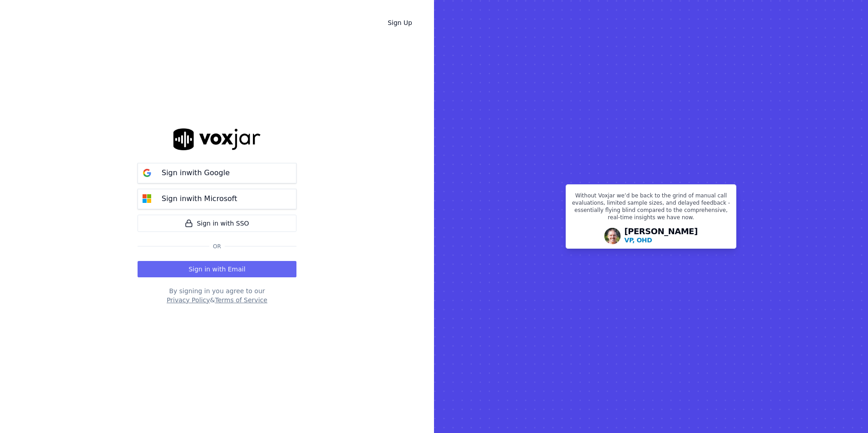  Describe the element at coordinates (147, 198) in the screenshot. I see `img: microsoft Sign in button` at that location.